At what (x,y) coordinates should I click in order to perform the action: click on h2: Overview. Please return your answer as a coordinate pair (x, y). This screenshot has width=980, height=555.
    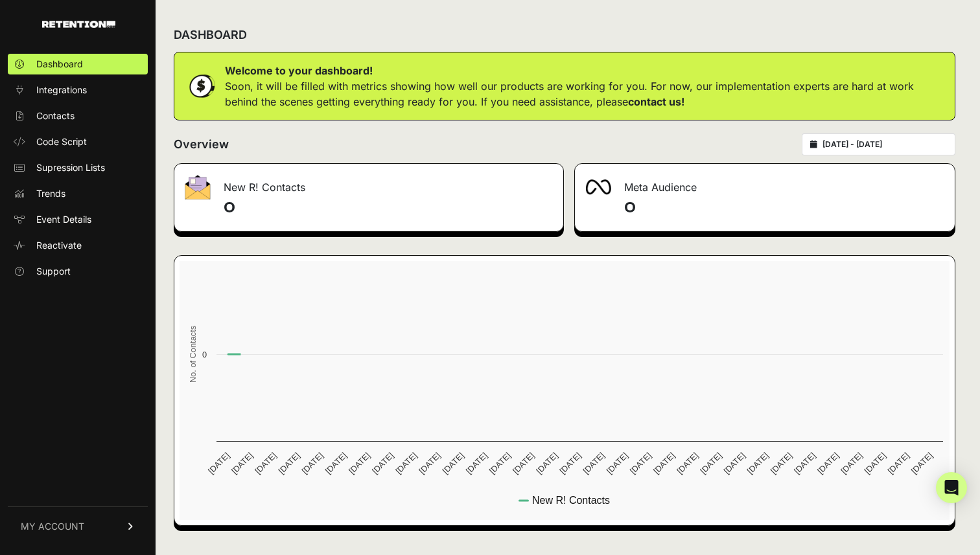
    Looking at the image, I should click on (201, 145).